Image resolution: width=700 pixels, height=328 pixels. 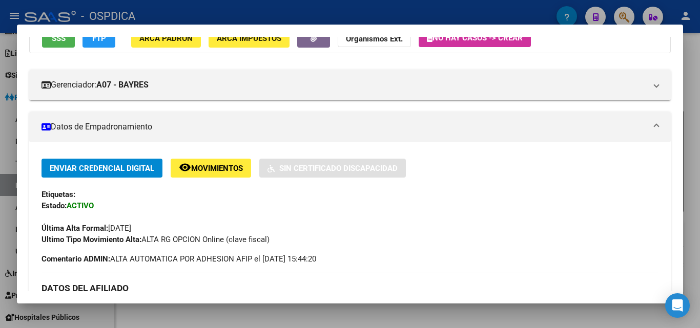 What do you see at coordinates (91, 240) in the screenshot?
I see `strong: Ultimo Tipo Movimiento Alta:` at bounding box center [91, 240].